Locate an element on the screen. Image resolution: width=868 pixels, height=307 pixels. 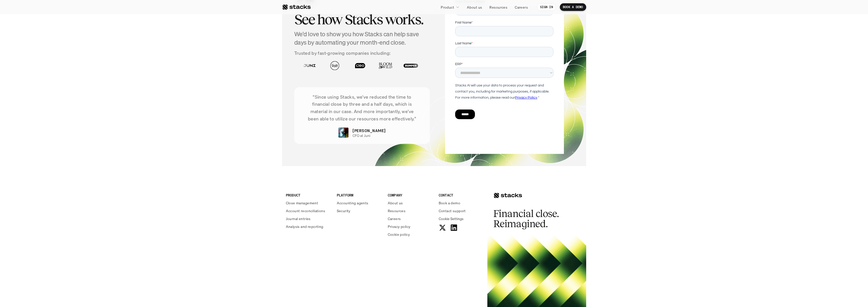
a: Privacy Policy is located at coordinates (71, 98).